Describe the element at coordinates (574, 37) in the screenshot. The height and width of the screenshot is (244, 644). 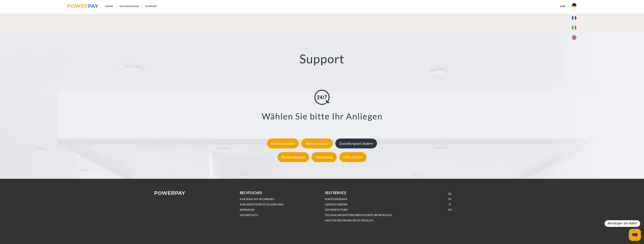
I see `img: en` at that location.